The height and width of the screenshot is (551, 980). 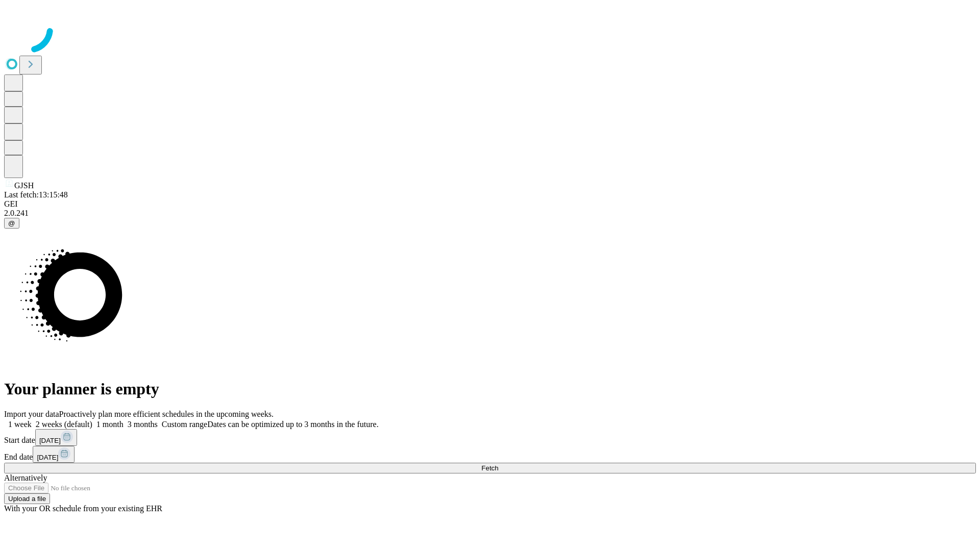 What do you see at coordinates (490, 437) in the screenshot?
I see `div: Start date` at bounding box center [490, 437].